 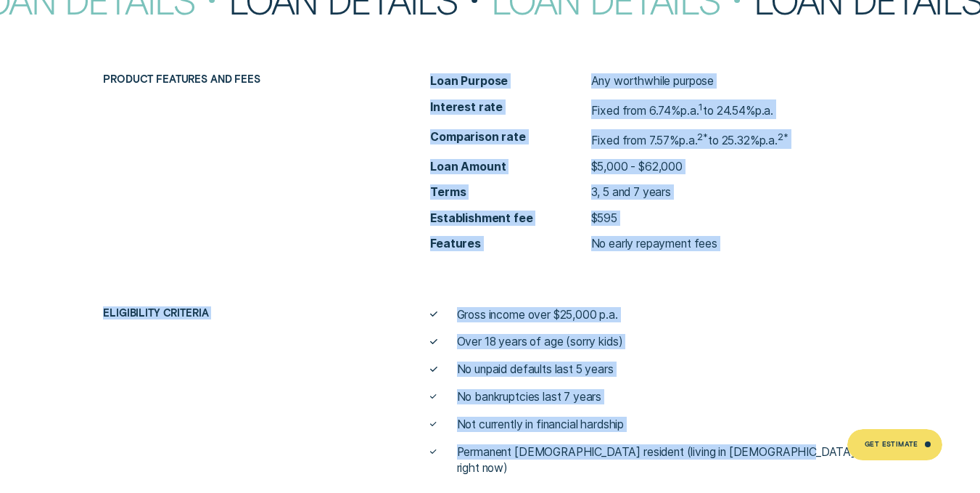 I want to click on span: No unpaid defaults last 5 years, so click(x=536, y=368).